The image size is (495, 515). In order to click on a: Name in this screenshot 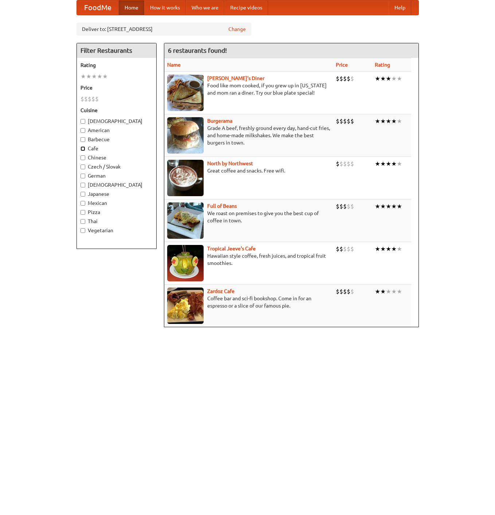, I will do `click(174, 65)`.